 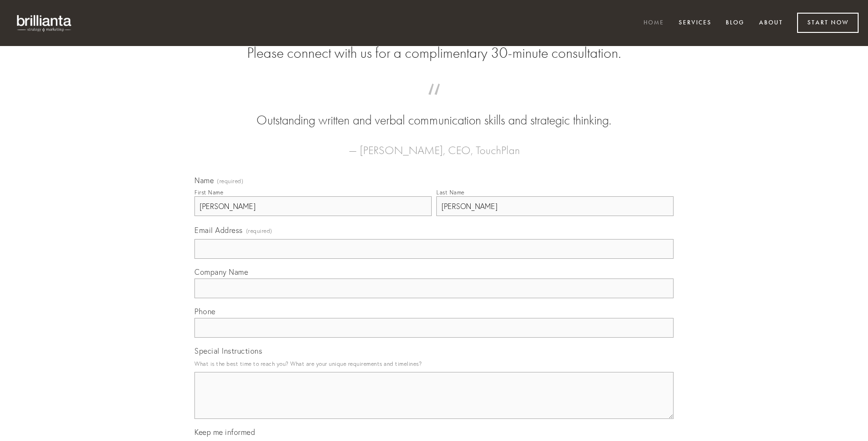 I want to click on a: About, so click(x=770, y=23).